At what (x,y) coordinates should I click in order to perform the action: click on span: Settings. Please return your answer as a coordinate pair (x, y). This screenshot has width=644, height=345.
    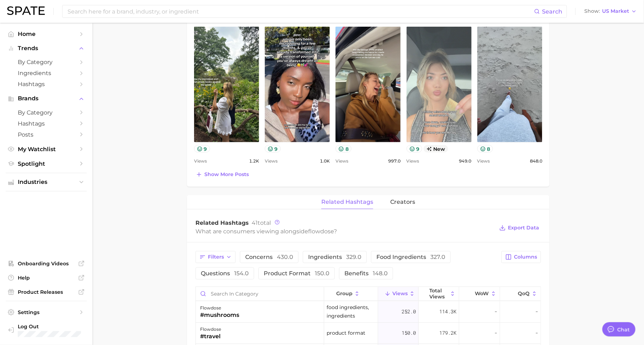
    Looking at the image, I should click on (46, 312).